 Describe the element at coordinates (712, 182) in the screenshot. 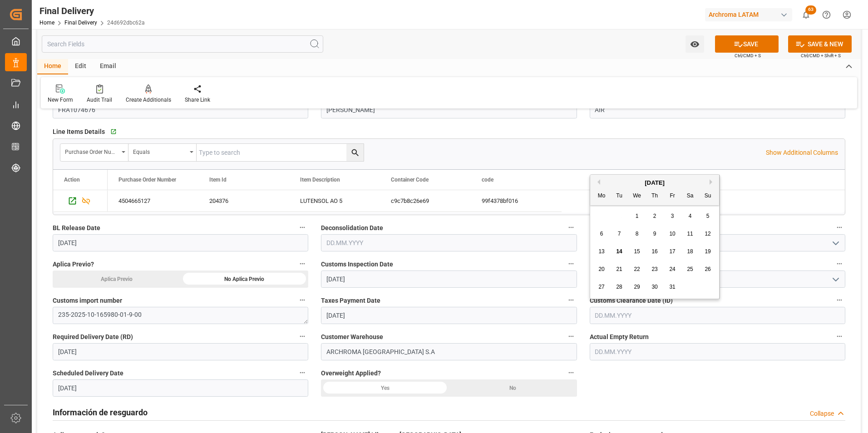

I see `button: Next Month` at that location.